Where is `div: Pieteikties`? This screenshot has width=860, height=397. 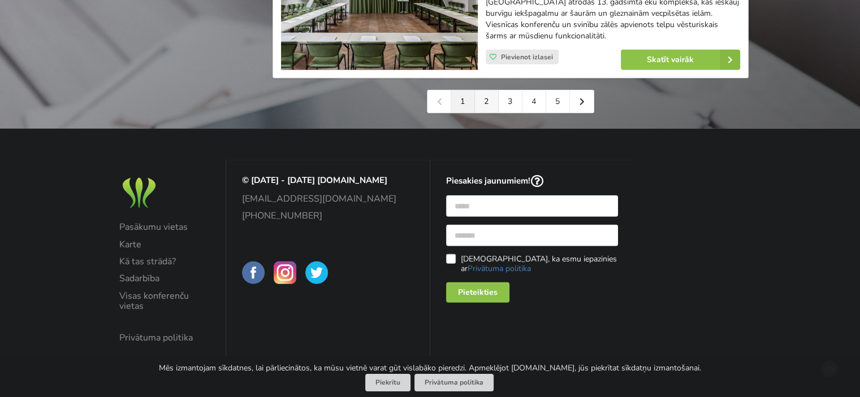
div: Pieteikties is located at coordinates (478, 293).